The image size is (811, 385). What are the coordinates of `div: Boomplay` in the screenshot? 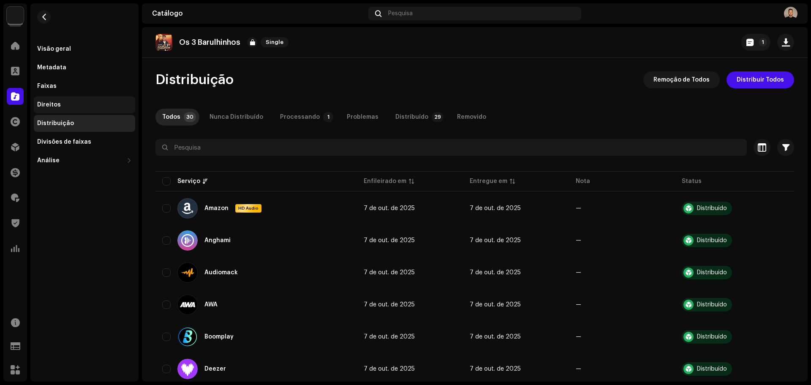 It's located at (219, 337).